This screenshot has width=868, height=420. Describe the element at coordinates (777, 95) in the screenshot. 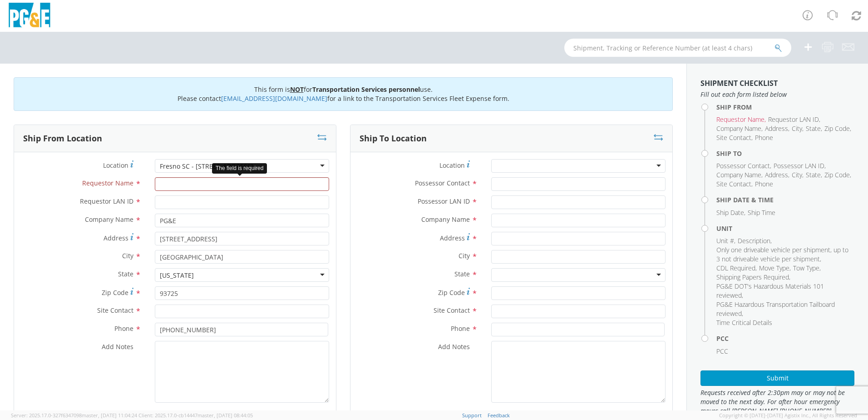

I see `span: Fill out each form listed below` at that location.